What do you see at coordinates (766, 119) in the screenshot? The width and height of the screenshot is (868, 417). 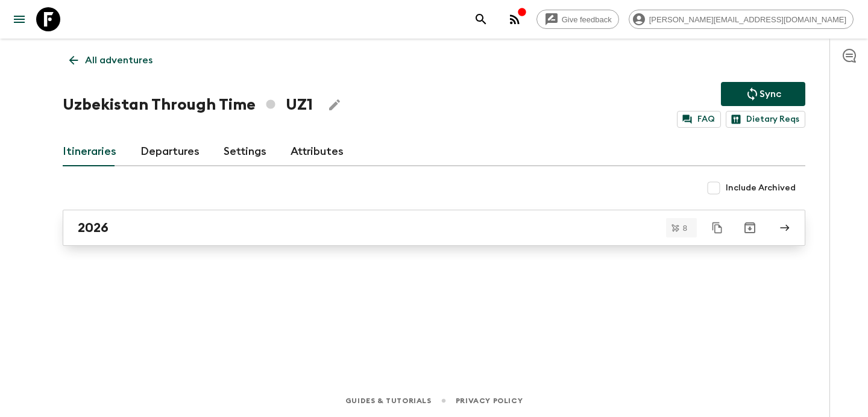 I see `a: Dietary Reqs` at bounding box center [766, 119].